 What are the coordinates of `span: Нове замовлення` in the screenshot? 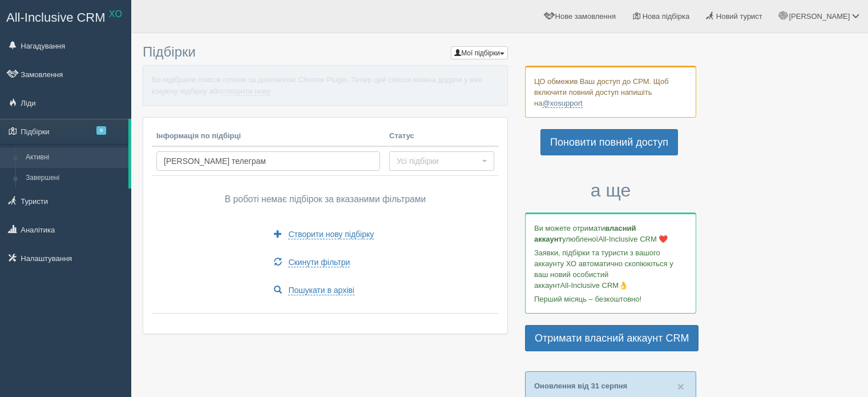 It's located at (586, 16).